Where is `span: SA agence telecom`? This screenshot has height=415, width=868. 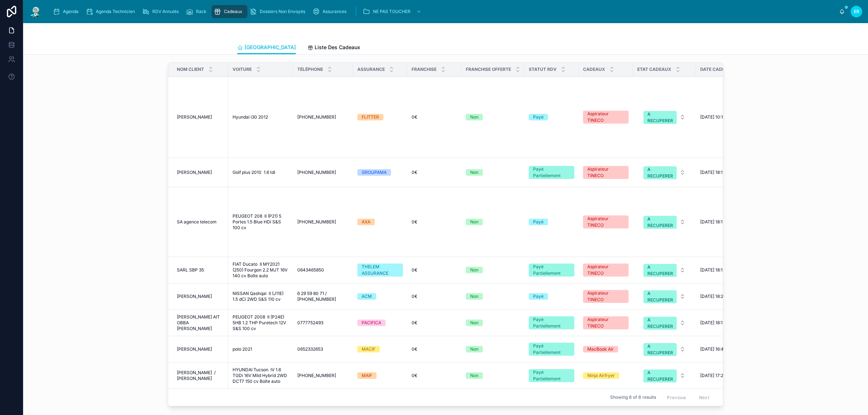
span: SA agence telecom is located at coordinates (197, 222).